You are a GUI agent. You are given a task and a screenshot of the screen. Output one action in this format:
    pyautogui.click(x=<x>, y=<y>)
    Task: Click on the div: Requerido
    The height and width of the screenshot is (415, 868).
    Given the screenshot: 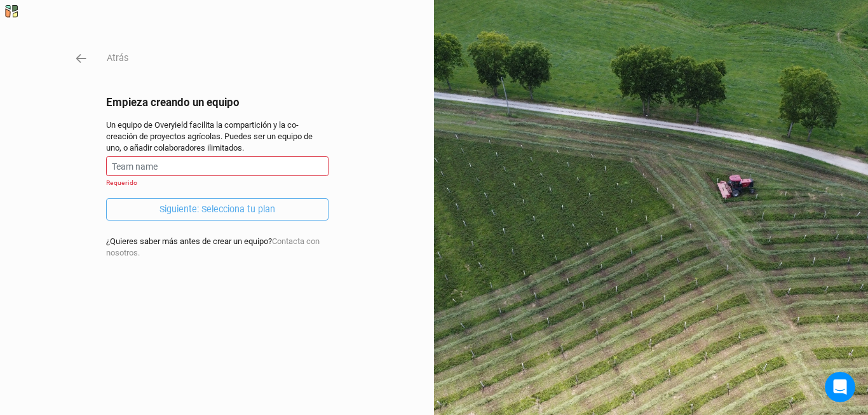 What is the action you would take?
    pyautogui.click(x=217, y=183)
    